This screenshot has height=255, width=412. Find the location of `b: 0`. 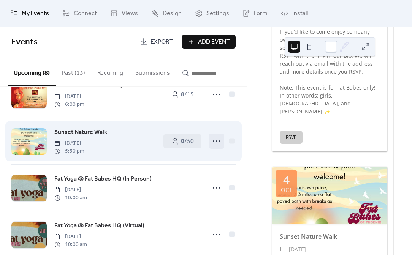

b: 0 is located at coordinates (182, 141).